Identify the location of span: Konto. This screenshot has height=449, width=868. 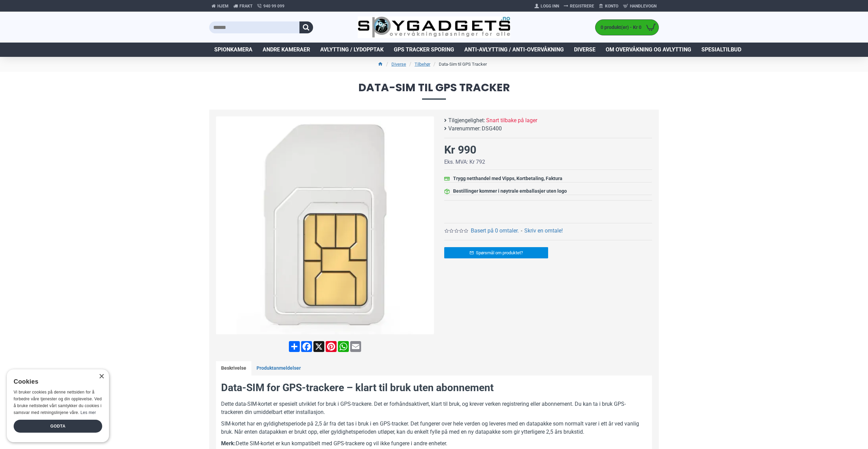
(612, 6).